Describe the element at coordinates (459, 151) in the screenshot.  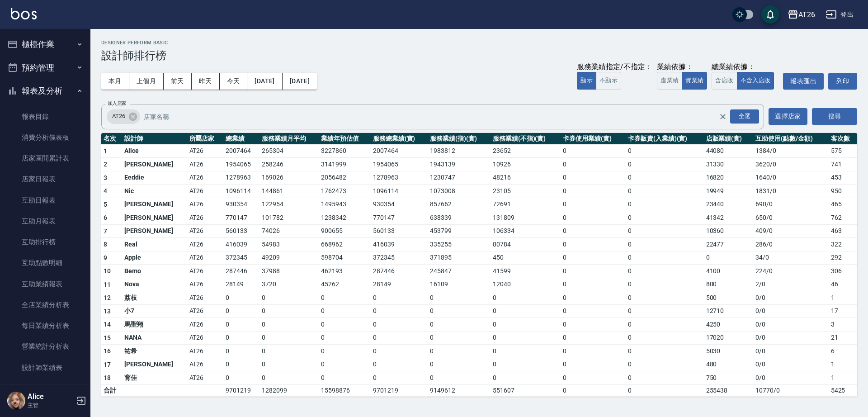
I see `td: 1983812` at that location.